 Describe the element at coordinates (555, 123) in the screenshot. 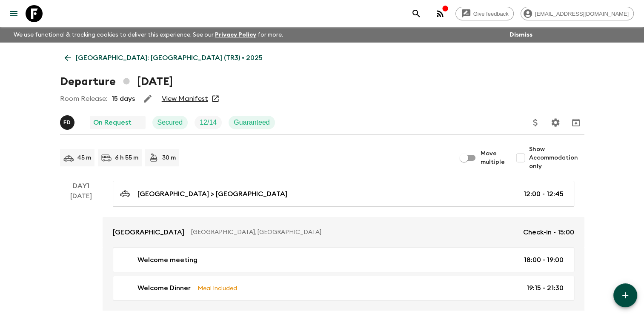

I see `button: Settings` at that location.